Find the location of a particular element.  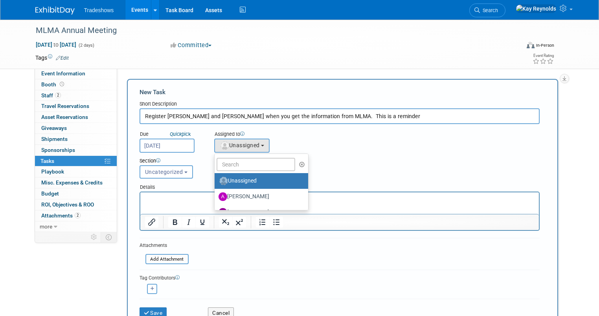

span: Asset Reservations is located at coordinates (64, 117).